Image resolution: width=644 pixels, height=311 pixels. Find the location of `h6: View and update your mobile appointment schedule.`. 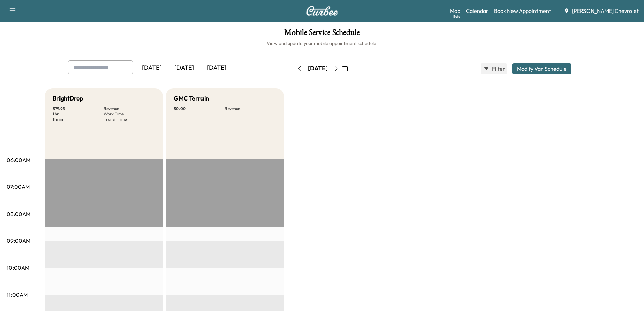

h6: View and update your mobile appointment schedule. is located at coordinates (322, 43).